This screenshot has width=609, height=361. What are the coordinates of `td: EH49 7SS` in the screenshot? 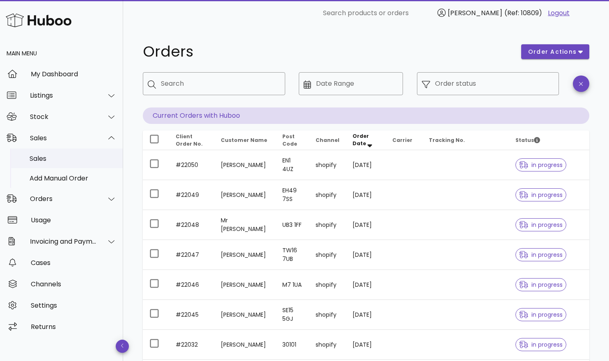 It's located at (292, 195).